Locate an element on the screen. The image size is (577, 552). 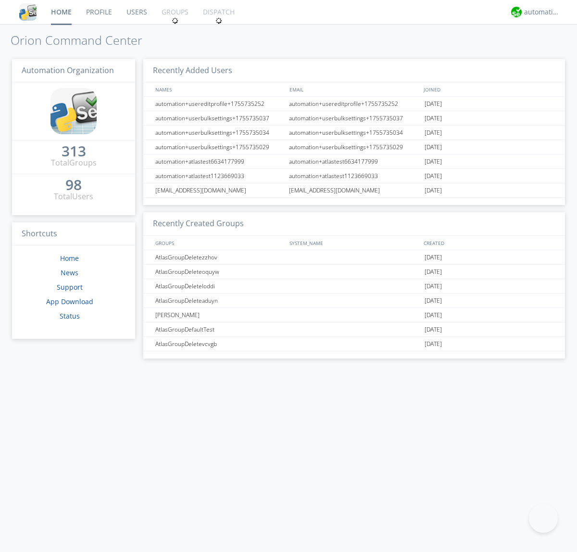
div: SYSTEM_NAME is located at coordinates (354, 243).